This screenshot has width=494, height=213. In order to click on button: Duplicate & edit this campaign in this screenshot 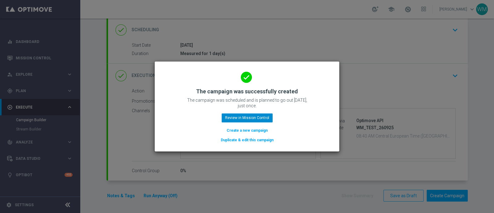, I will do `click(247, 140)`.